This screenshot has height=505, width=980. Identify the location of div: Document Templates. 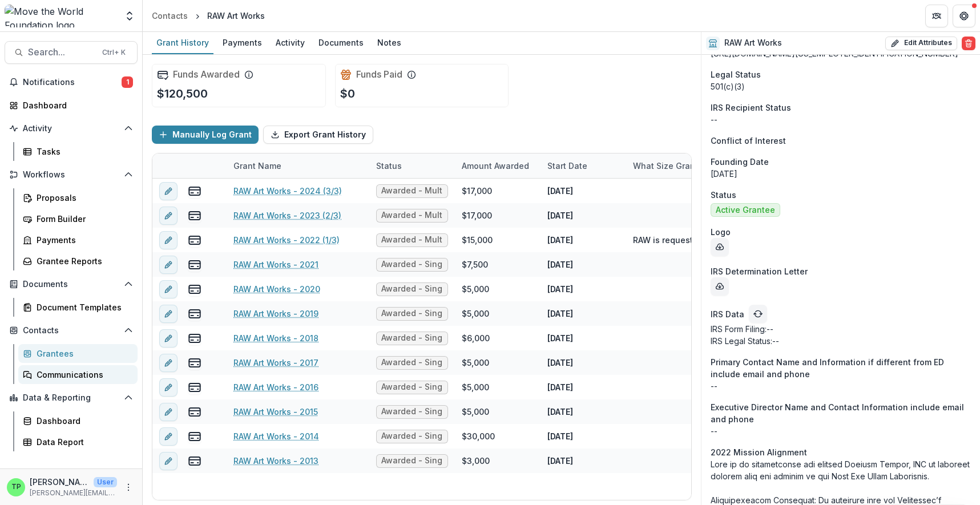
(82, 307).